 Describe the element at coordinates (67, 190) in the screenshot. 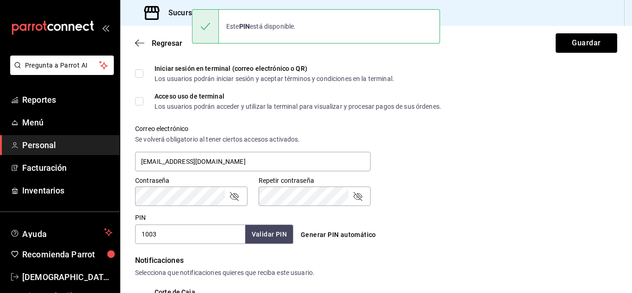

I see `span: Inventarios` at that location.